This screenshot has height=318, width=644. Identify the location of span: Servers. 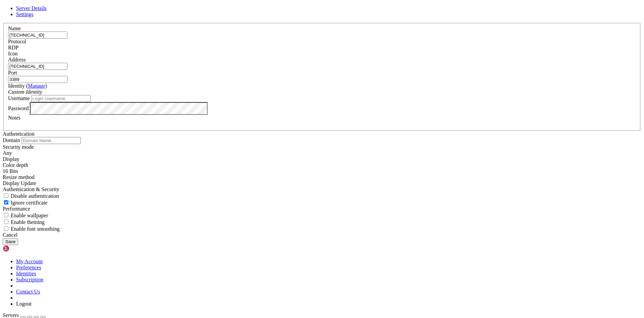
(11, 315).